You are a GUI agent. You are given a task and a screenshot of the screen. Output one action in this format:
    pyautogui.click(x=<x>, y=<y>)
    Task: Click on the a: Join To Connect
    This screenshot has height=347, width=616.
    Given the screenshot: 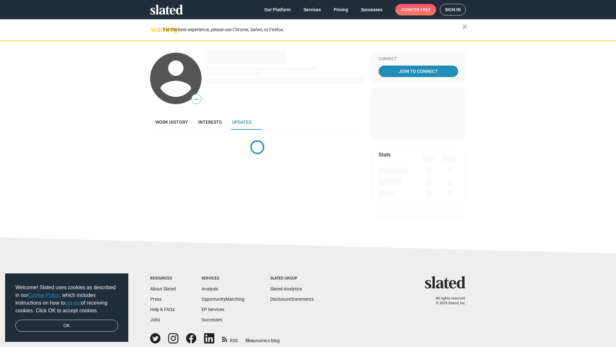 What is the action you would take?
    pyautogui.click(x=419, y=71)
    